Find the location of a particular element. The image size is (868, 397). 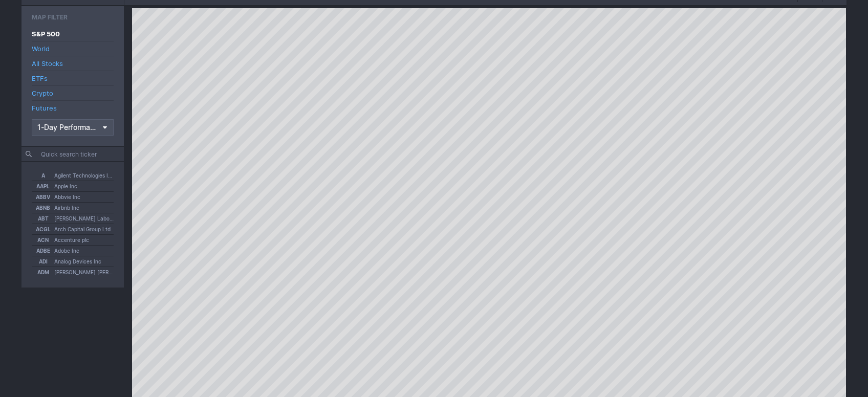

span: AAPL is located at coordinates (43, 186).